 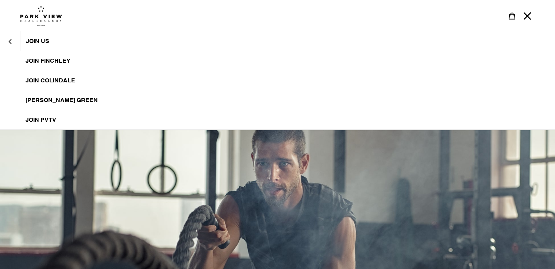 I want to click on span: JOIN FINCHLEY, so click(x=48, y=61).